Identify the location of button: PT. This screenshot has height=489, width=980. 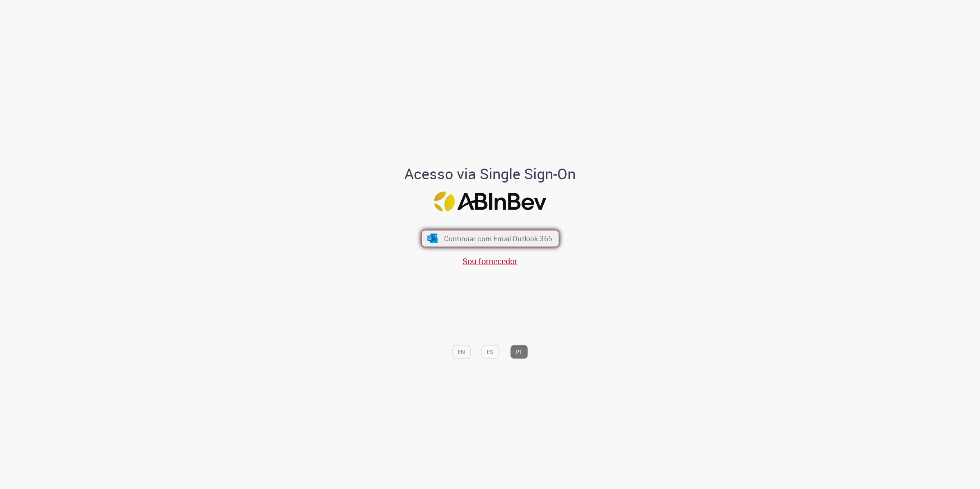
(519, 352).